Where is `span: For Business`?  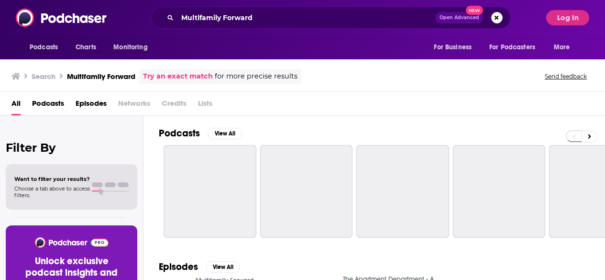
span: For Business is located at coordinates (453, 47).